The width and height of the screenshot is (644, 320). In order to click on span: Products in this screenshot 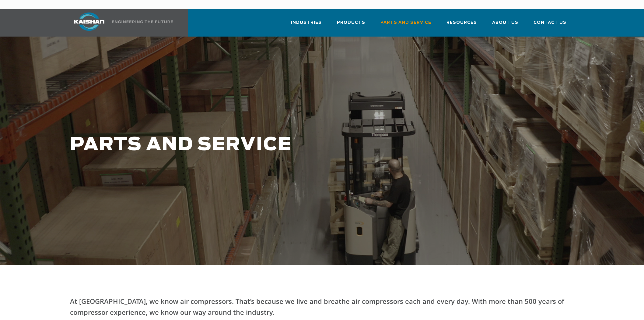, I will do `click(351, 22)`.